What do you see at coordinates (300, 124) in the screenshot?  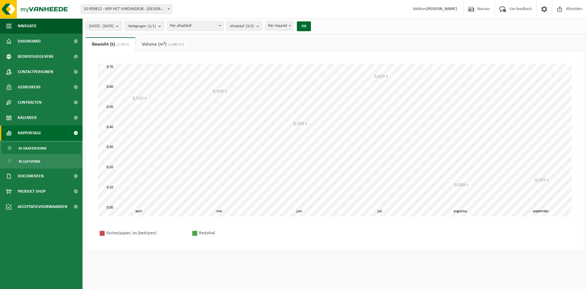 I see `div: 0,385 t` at bounding box center [300, 124].